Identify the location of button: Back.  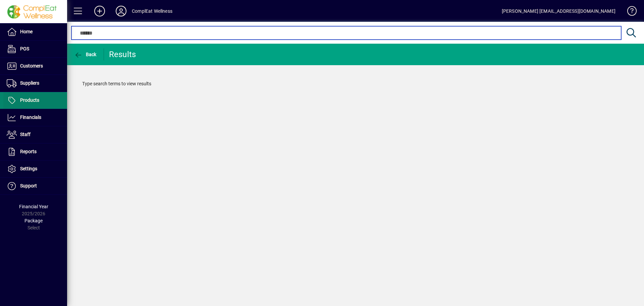
(85, 55).